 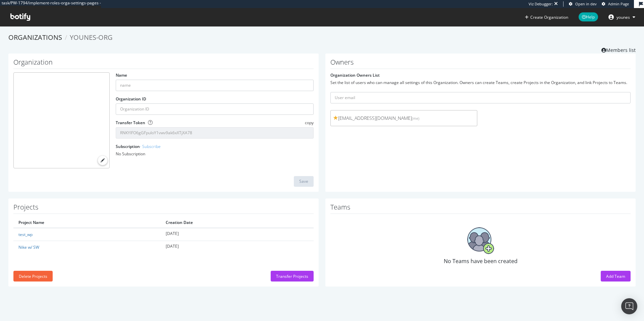 I want to click on input: Organization ID, so click(x=215, y=109).